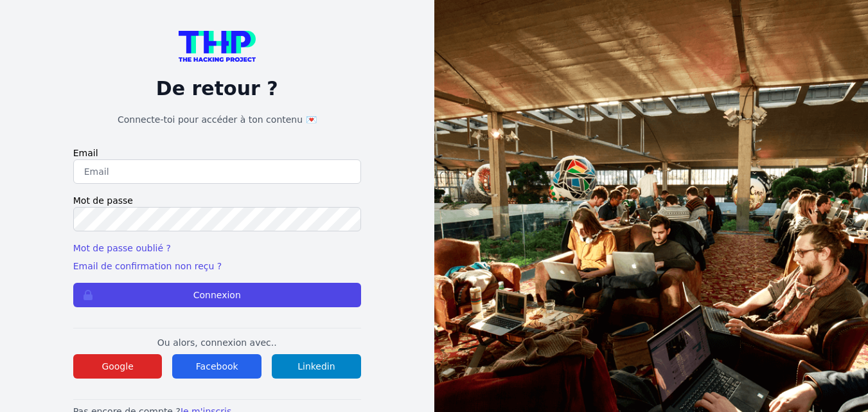 Image resolution: width=868 pixels, height=412 pixels. I want to click on label: Mot de passe, so click(217, 200).